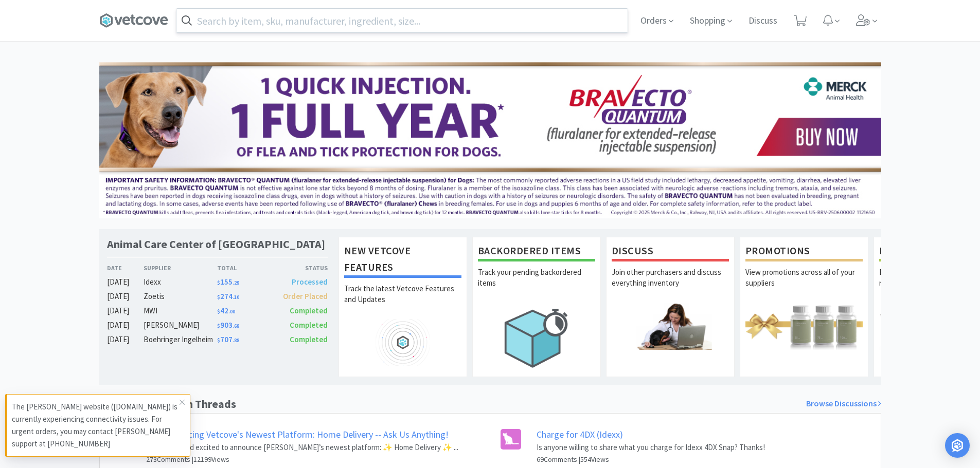 The height and width of the screenshot is (468, 980). I want to click on img: hero_backorders.png, so click(536, 338).